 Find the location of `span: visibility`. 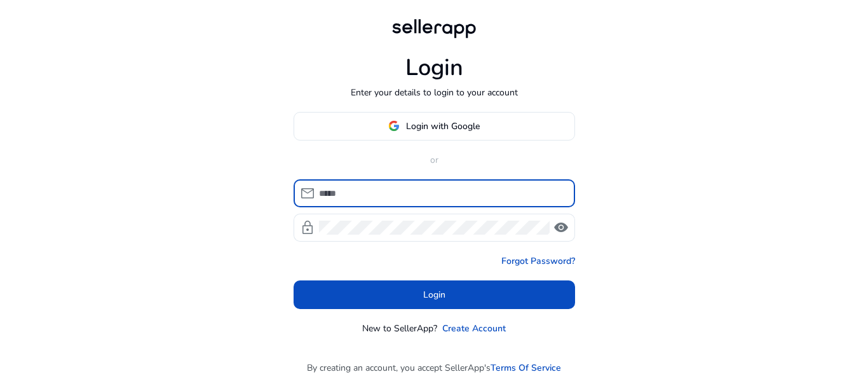

span: visibility is located at coordinates (561, 228).